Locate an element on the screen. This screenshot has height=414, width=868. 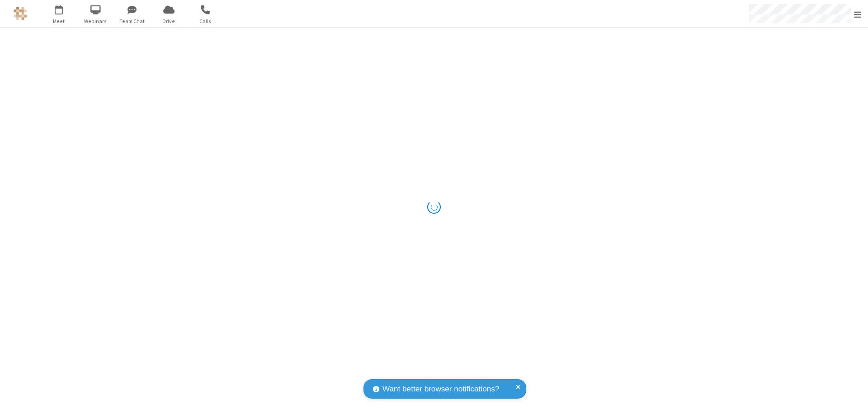
span: Team Chat is located at coordinates (132, 21).